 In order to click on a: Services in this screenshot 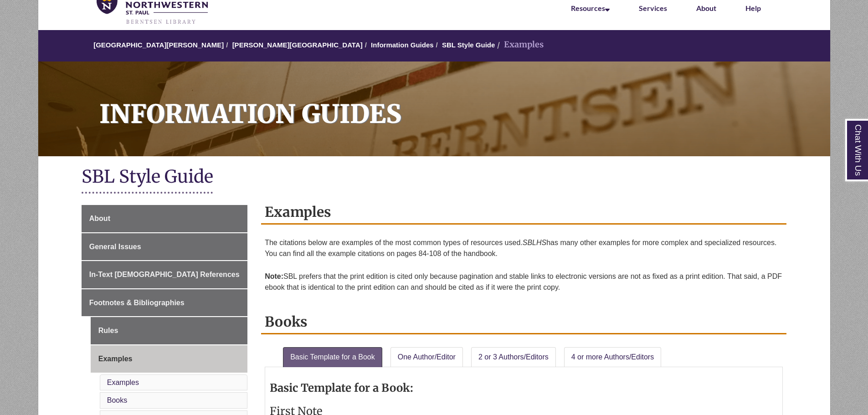, I will do `click(653, 8)`.